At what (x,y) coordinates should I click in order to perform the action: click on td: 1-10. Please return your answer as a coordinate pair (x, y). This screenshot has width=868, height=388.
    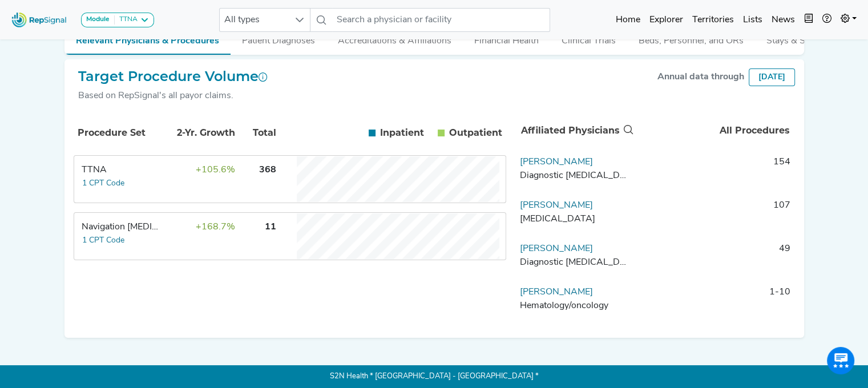
    Looking at the image, I should click on (715, 302).